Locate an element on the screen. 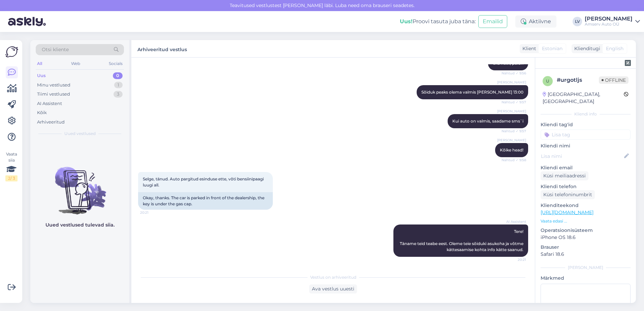 The height and width of the screenshot is (311, 644). img: zendesk is located at coordinates (628, 63).